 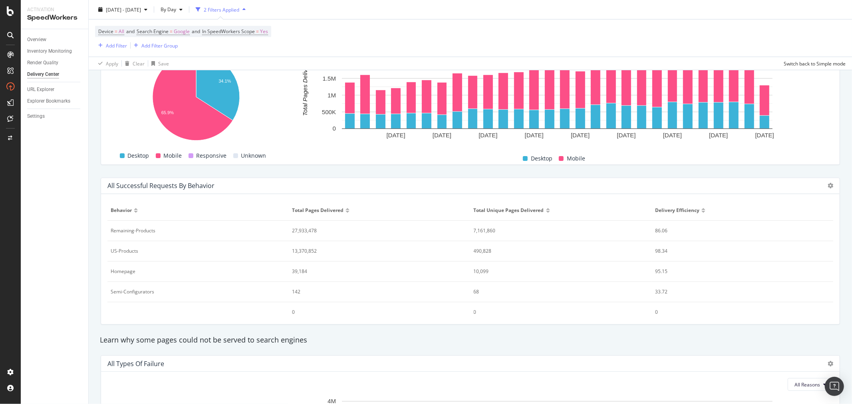 What do you see at coordinates (228, 31) in the screenshot?
I see `span: In SpeedWorkers Scope` at bounding box center [228, 31].